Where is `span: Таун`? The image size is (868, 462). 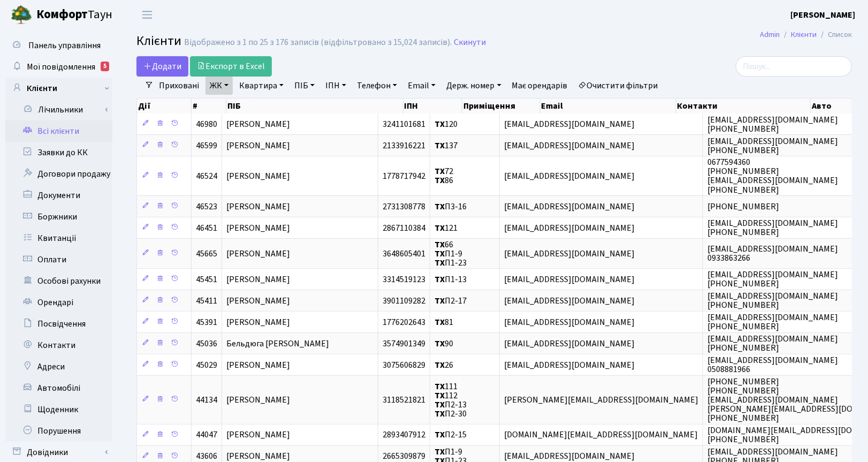
span: Таун is located at coordinates (74, 15).